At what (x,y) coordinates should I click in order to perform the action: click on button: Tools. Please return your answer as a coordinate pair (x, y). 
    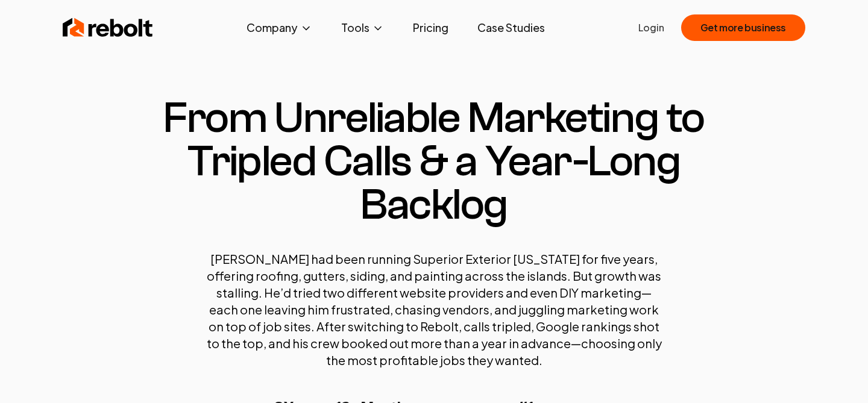
    Looking at the image, I should click on (362, 28).